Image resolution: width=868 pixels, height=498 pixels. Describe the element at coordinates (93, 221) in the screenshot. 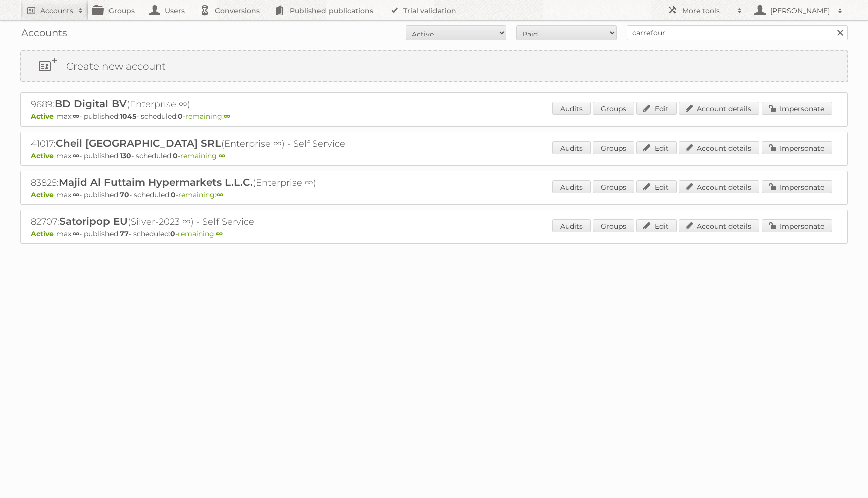

I see `span: Satoripop EU` at that location.